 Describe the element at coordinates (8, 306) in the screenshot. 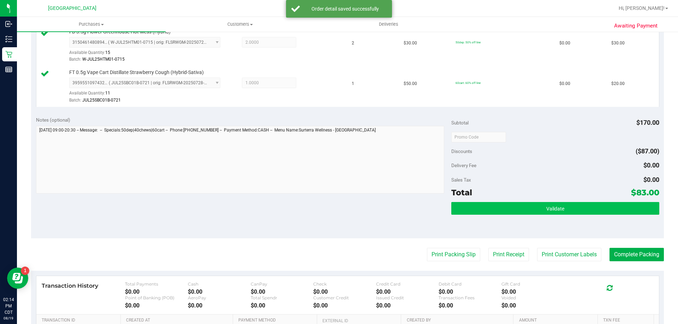

I see `p: 02:14 PM CDT` at that location.